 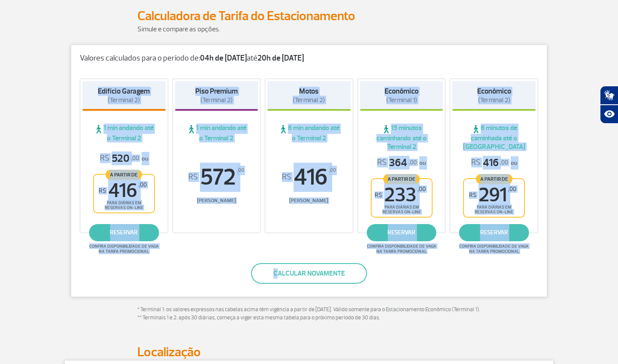 I want to click on span: 520, so click(x=119, y=158).